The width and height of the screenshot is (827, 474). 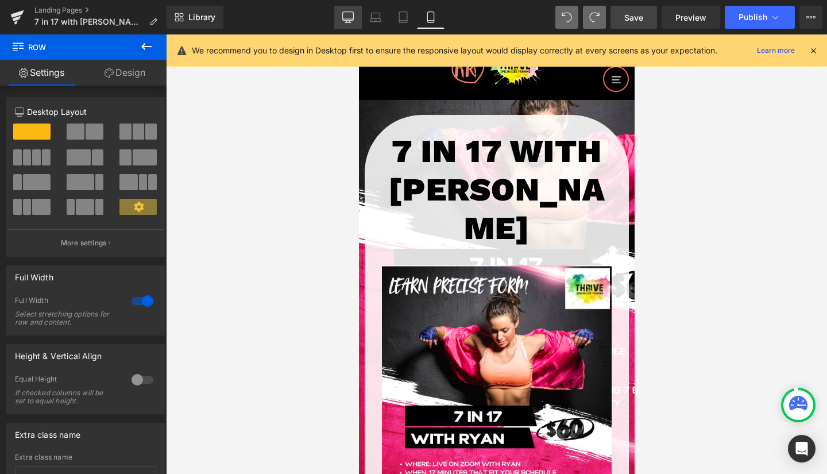 What do you see at coordinates (403, 17) in the screenshot?
I see `a: Tablet` at bounding box center [403, 17].